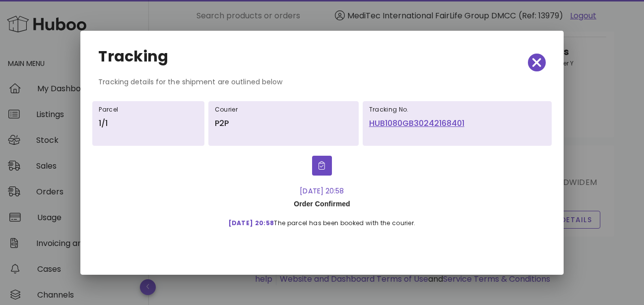  I want to click on p: 1/1, so click(148, 124).